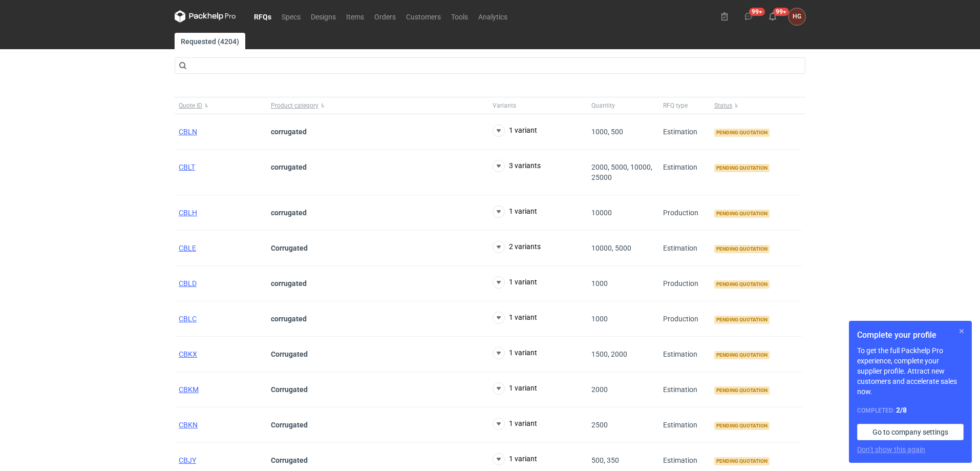 This screenshot has height=471, width=980. What do you see at coordinates (517, 247) in the screenshot?
I see `button: 2 variants` at bounding box center [517, 247].